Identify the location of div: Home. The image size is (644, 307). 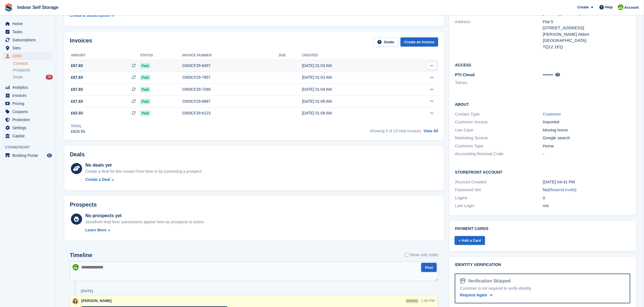
(587, 146).